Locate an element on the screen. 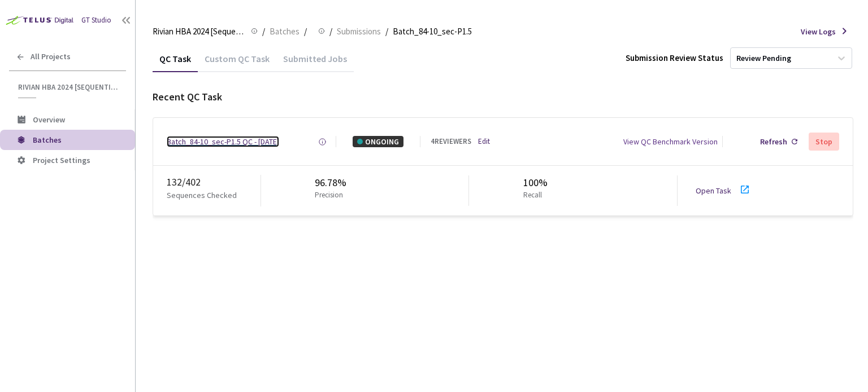 The height and width of the screenshot is (392, 868). a: Submissions is located at coordinates (359, 31).